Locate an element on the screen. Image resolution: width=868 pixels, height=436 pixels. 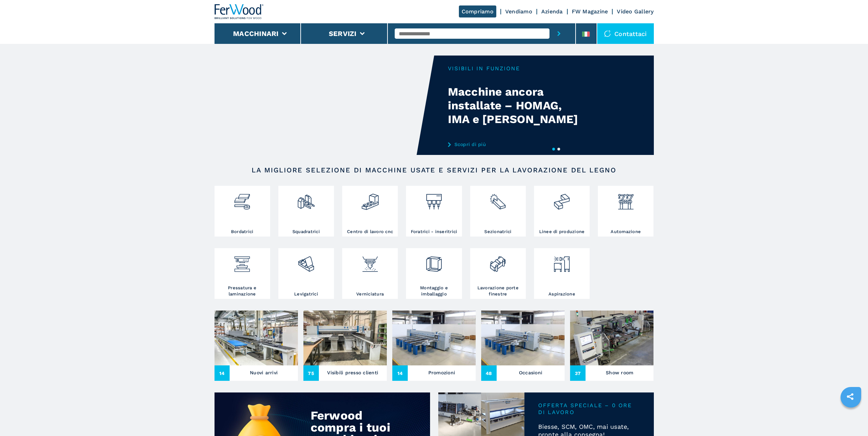
img: Promozioni is located at coordinates (434, 338).